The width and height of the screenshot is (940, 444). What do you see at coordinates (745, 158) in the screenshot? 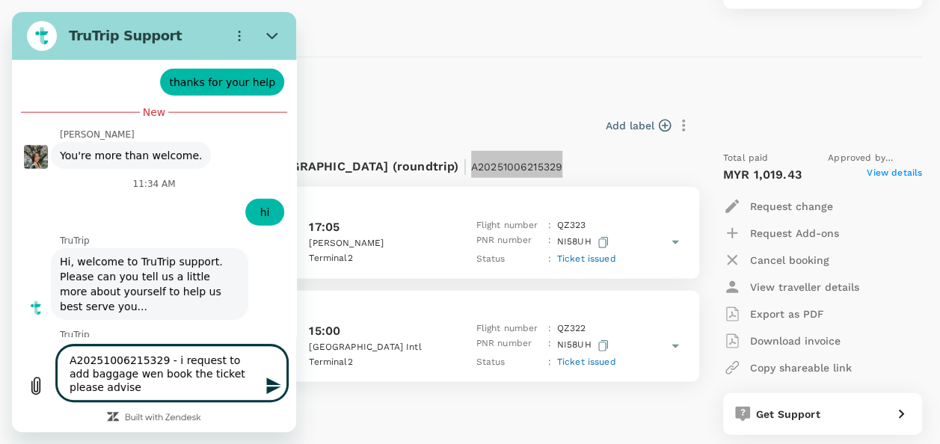
I see `span: Total paid` at bounding box center [745, 158].